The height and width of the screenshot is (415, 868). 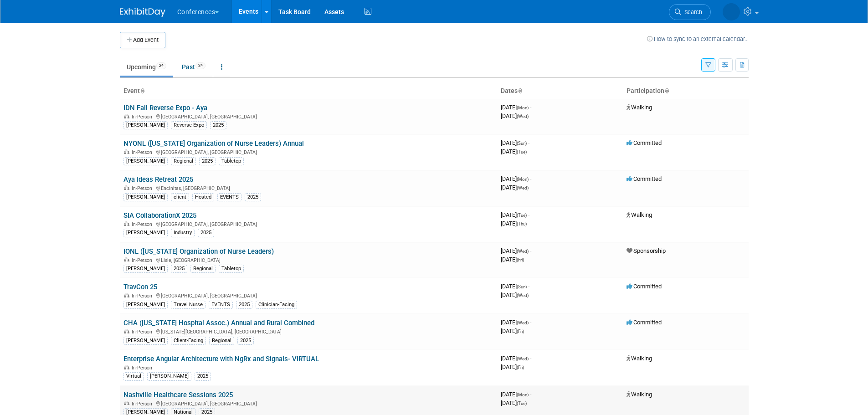 What do you see at coordinates (161, 65) in the screenshot?
I see `span: 24` at bounding box center [161, 65].